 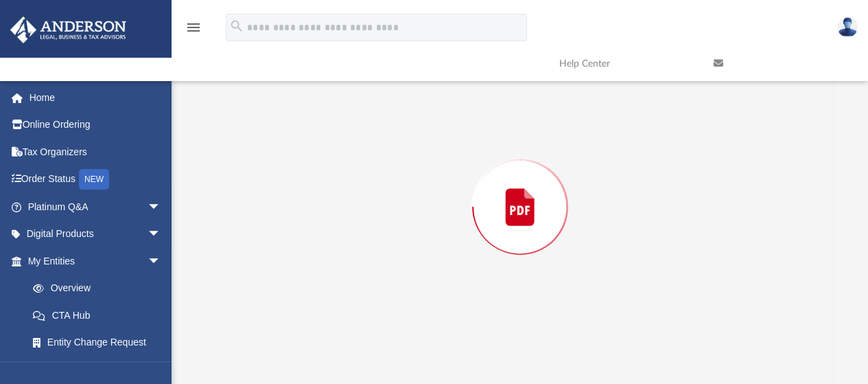 What do you see at coordinates (194, 30) in the screenshot?
I see `a: menu` at bounding box center [194, 30].